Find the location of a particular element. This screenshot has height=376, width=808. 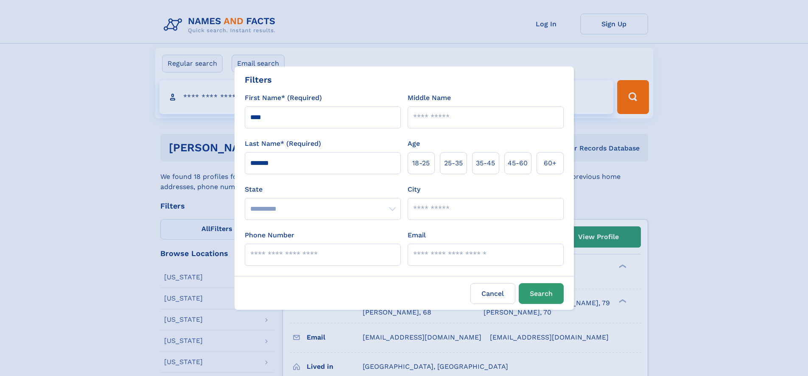

span: 45‑60 is located at coordinates (517, 163).